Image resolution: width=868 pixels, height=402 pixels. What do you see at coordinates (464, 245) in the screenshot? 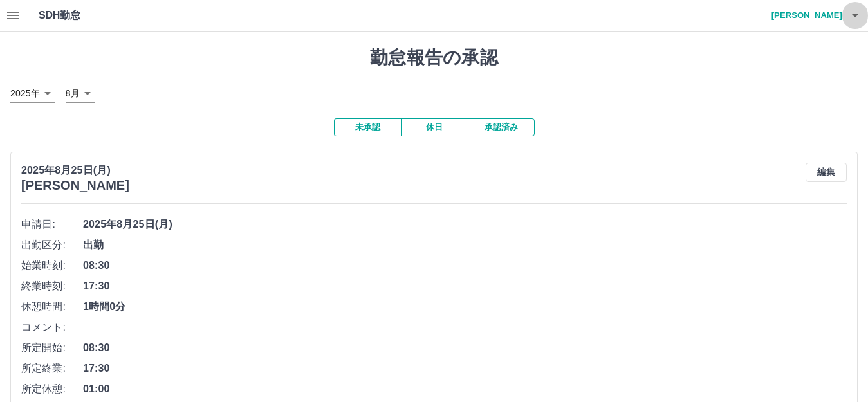
I see `span: 出勤` at bounding box center [464, 245].